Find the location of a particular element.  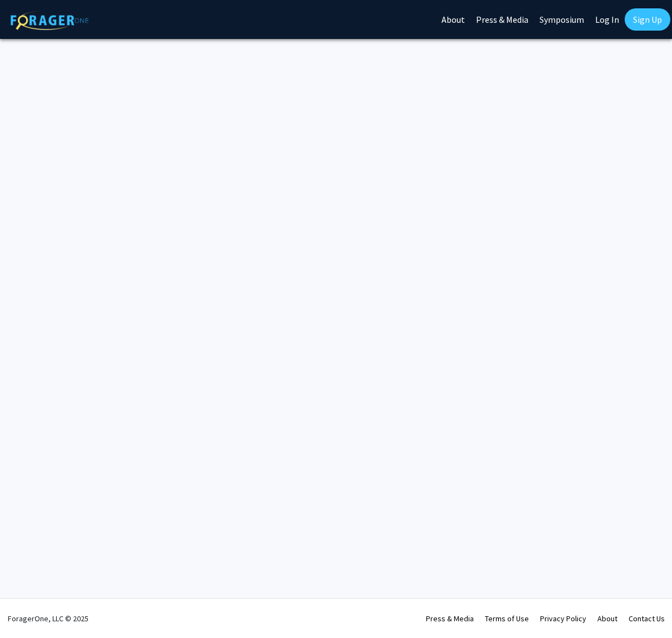

a: Contact Us is located at coordinates (646, 618).